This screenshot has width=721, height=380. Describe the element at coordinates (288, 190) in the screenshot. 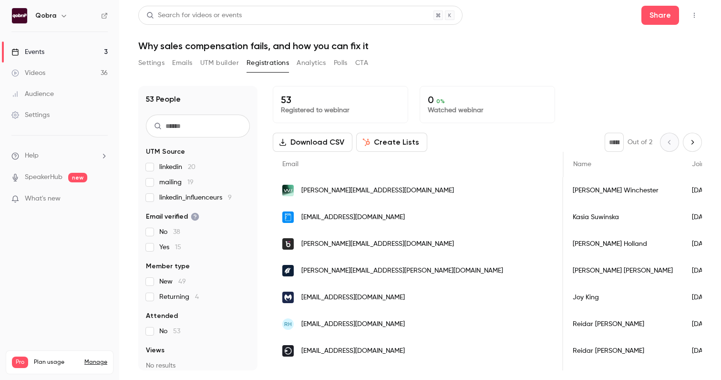

I see `img: withsecure.com` at that location.